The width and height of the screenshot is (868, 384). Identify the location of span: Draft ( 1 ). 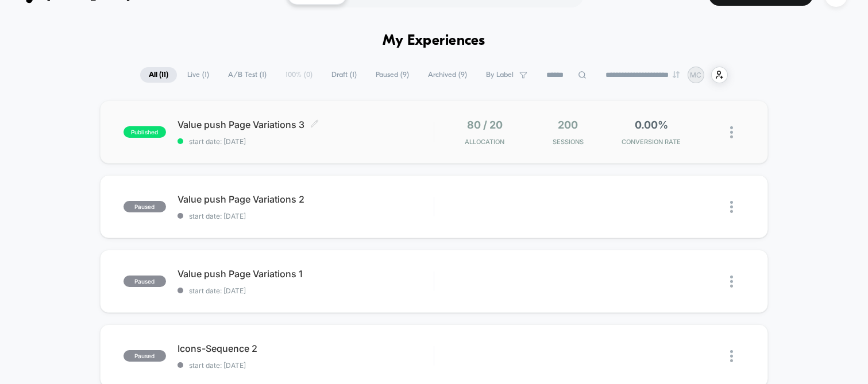
(344, 75).